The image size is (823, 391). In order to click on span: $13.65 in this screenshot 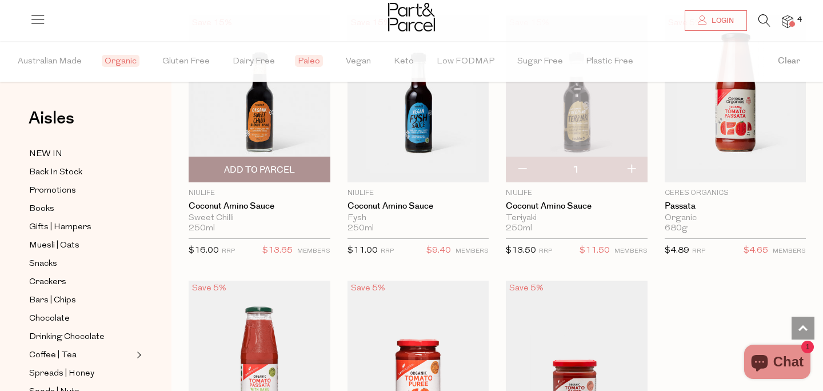, I will do `click(277, 251)`.